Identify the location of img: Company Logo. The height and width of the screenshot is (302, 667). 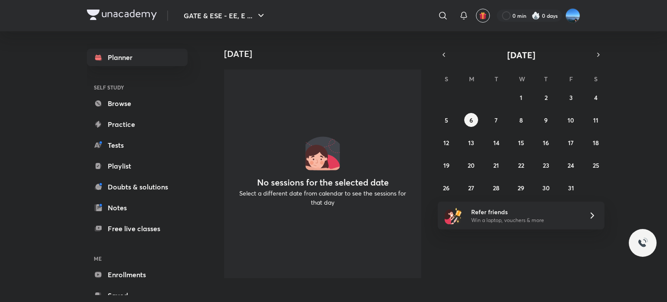
(122, 15).